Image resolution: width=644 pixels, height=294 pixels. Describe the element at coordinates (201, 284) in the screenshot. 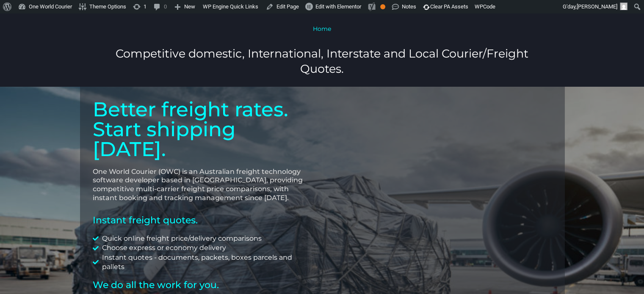

I see `h2: We do all the work for you.` at that location.